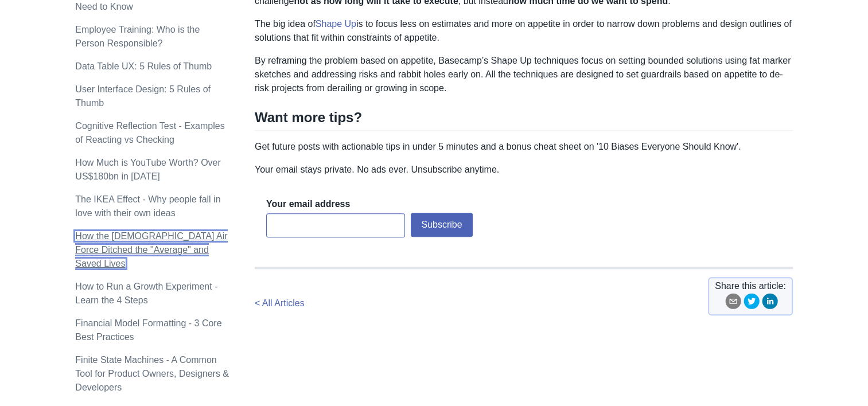 The width and height of the screenshot is (868, 406). Describe the element at coordinates (524, 120) in the screenshot. I see `h2: Want more tips?` at that location.